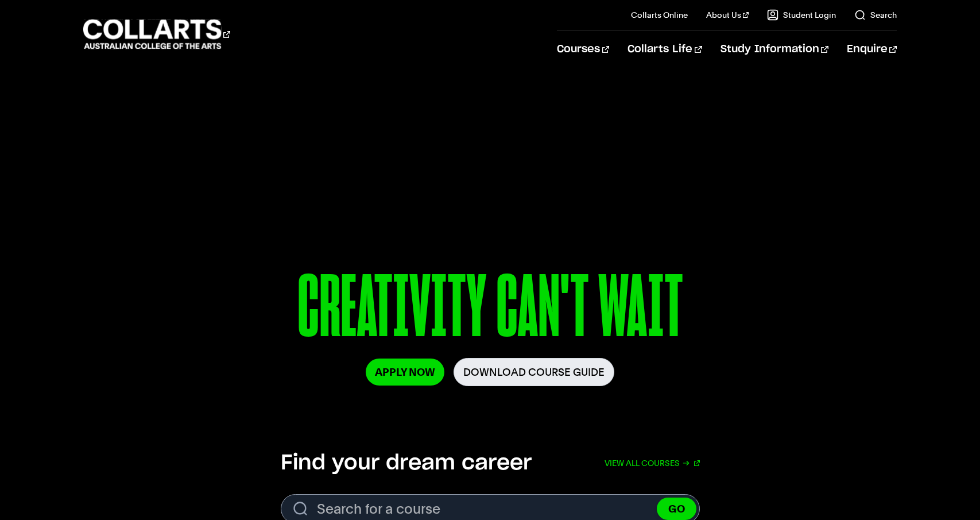 The height and width of the screenshot is (520, 980). Describe the element at coordinates (871, 49) in the screenshot. I see `a: Enquire` at that location.